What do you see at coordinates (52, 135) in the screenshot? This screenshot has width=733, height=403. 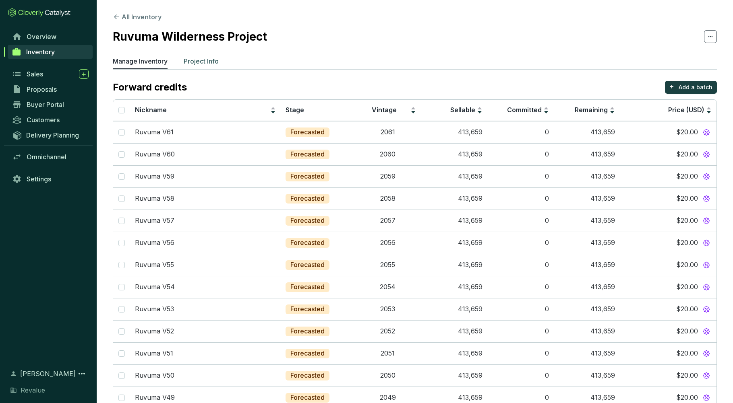 I see `span: Delivery Planning` at bounding box center [52, 135].